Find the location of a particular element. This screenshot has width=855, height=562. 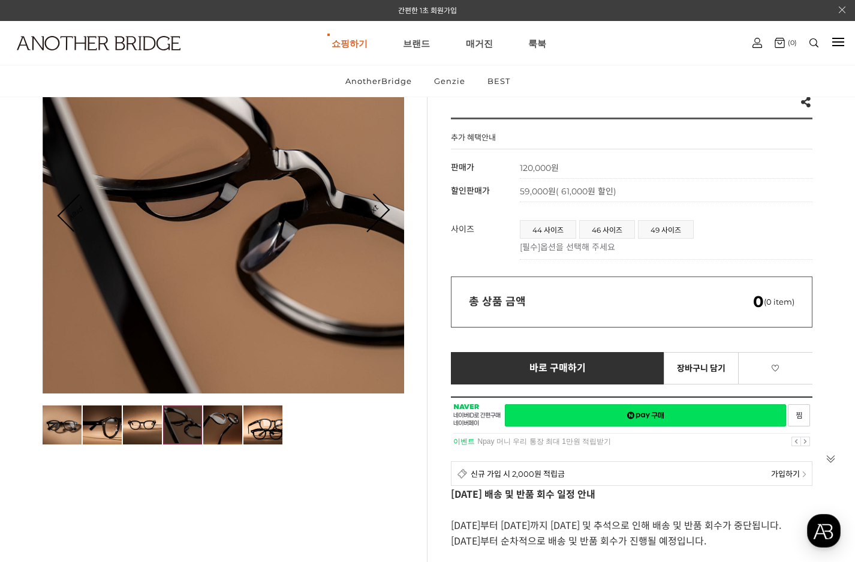

a: (0) is located at coordinates (785, 43).